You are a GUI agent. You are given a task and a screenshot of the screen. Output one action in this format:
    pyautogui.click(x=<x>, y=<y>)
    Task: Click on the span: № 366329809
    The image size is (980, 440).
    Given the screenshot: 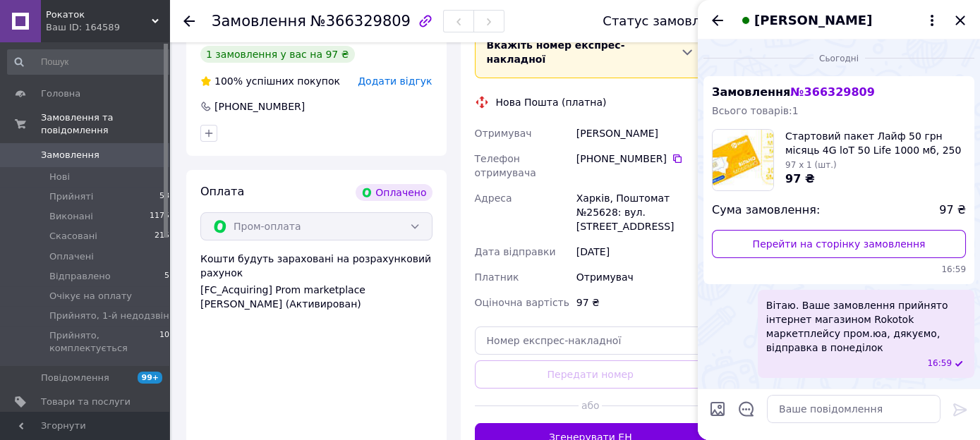 What is the action you would take?
    pyautogui.click(x=832, y=91)
    